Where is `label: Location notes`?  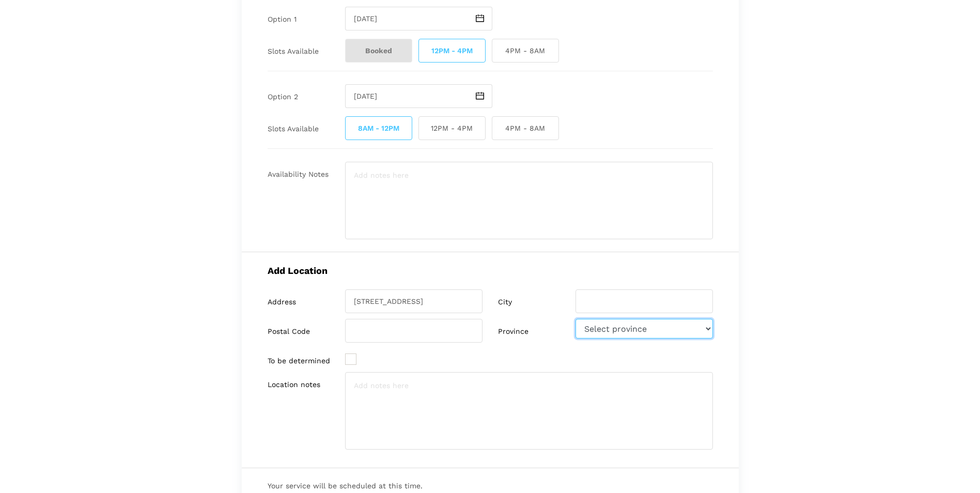 label: Location notes is located at coordinates (294, 384).